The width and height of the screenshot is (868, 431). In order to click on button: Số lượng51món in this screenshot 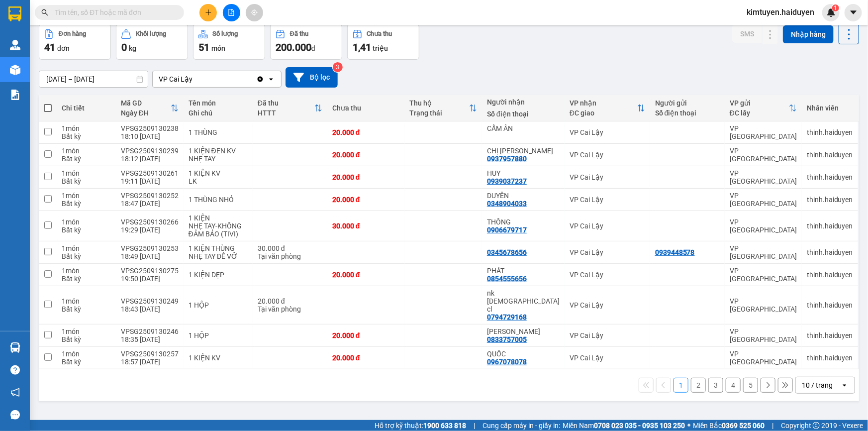, I will do `click(229, 42)`.